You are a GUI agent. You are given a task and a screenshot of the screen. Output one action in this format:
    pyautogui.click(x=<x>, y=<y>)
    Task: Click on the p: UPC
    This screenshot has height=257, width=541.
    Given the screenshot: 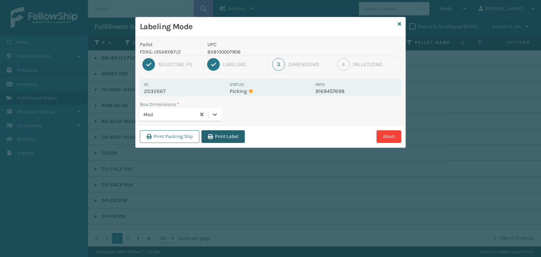 What is the action you would take?
    pyautogui.click(x=259, y=44)
    